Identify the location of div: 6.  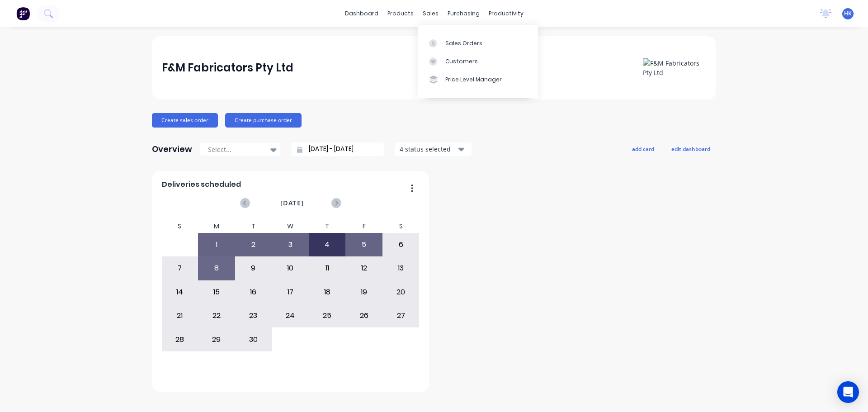
(401, 245).